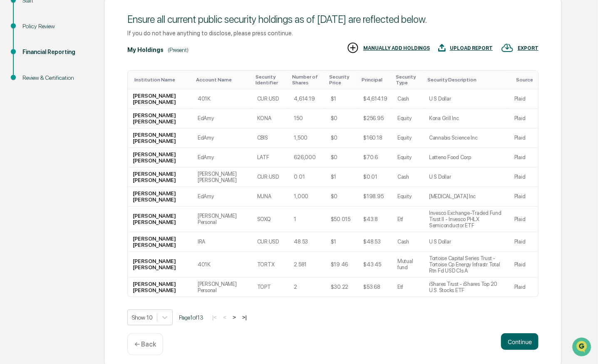  I want to click on img: 1746055101610-c473b297-6a78-478c-a979-82029cc54cd1, so click(15, 71).